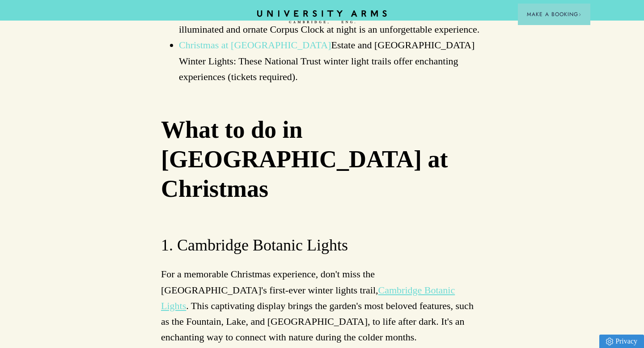 The height and width of the screenshot is (348, 644). What do you see at coordinates (555, 14) in the screenshot?
I see `span: Make a Booking` at bounding box center [555, 14].